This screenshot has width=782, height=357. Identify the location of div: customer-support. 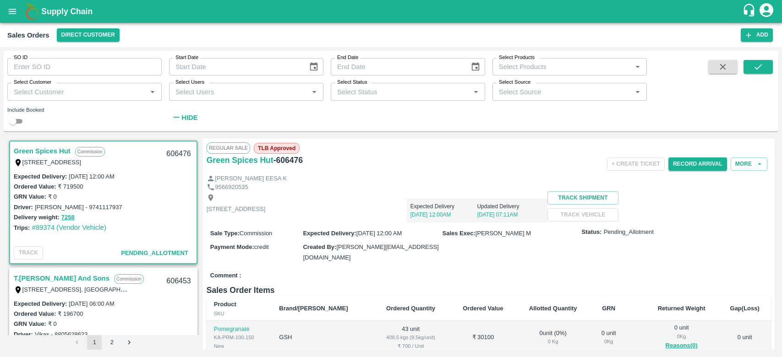
(750, 11).